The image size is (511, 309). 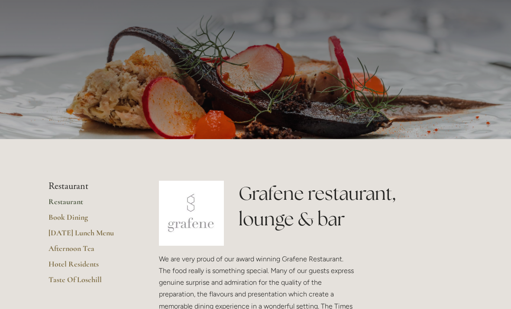 What do you see at coordinates (90, 186) in the screenshot?
I see `li: Restaurant` at bounding box center [90, 186].